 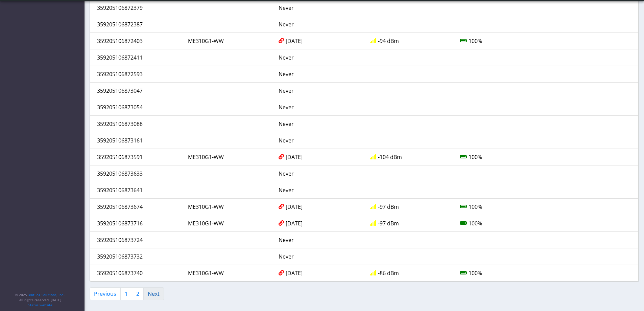 What do you see at coordinates (138, 294) in the screenshot?
I see `a: 2` at bounding box center [138, 294].